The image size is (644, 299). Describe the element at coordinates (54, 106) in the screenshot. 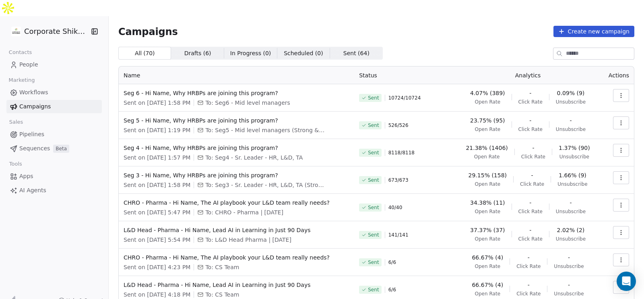

I see `a: Campaigns` at that location.